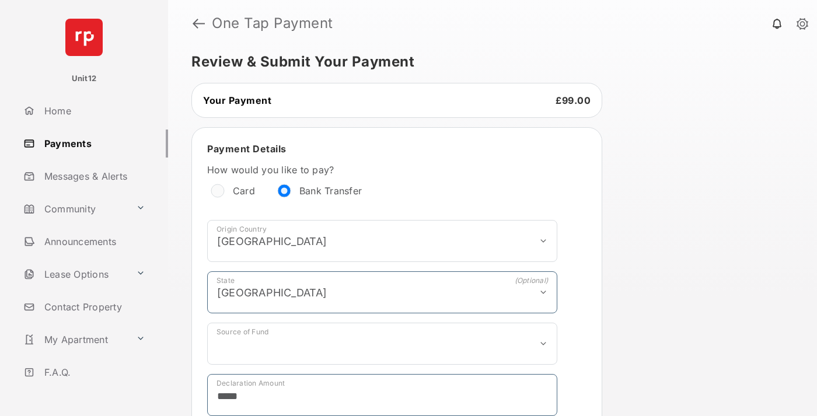 The image size is (817, 416). I want to click on a: F.A.Q., so click(93, 372).